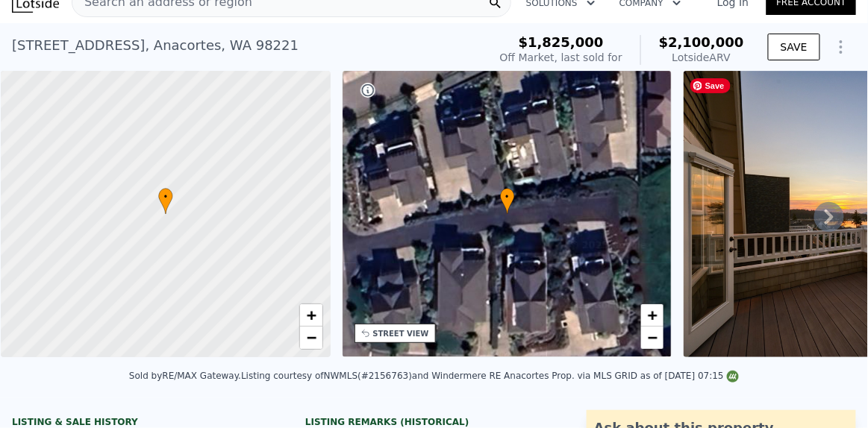 This screenshot has height=428, width=868. Describe the element at coordinates (711, 86) in the screenshot. I see `span: Save` at that location.